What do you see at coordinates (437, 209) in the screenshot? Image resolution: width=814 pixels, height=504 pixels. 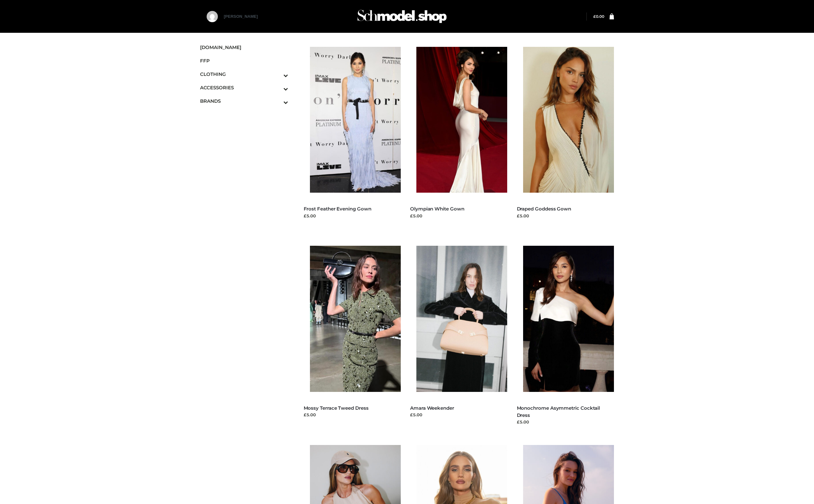 I see `a: Olympian White Gown` at bounding box center [437, 209].